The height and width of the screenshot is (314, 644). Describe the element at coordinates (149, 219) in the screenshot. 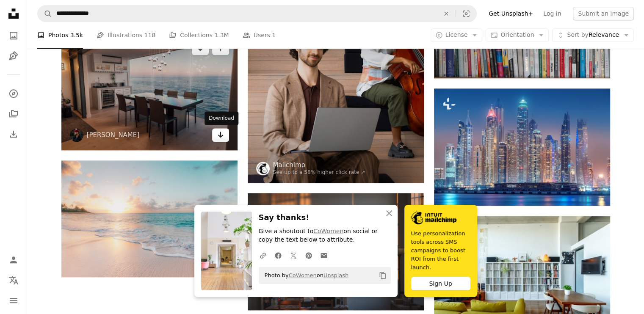

I see `img: seashore during golden hour` at that location.